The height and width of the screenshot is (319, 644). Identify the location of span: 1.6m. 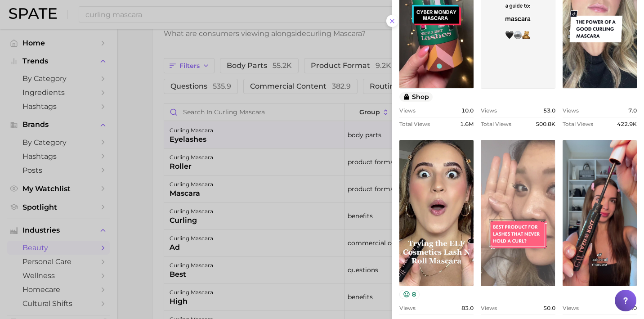
(467, 123).